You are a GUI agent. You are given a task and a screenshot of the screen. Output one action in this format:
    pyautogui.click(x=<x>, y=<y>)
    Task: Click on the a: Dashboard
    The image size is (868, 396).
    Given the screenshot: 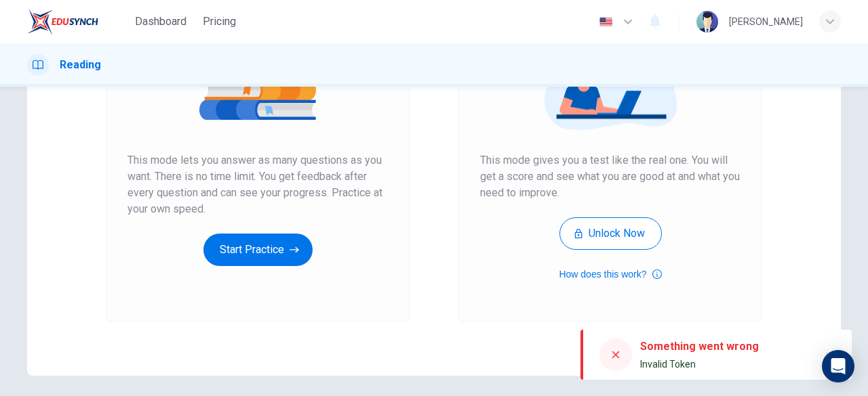 What is the action you would take?
    pyautogui.click(x=160, y=21)
    